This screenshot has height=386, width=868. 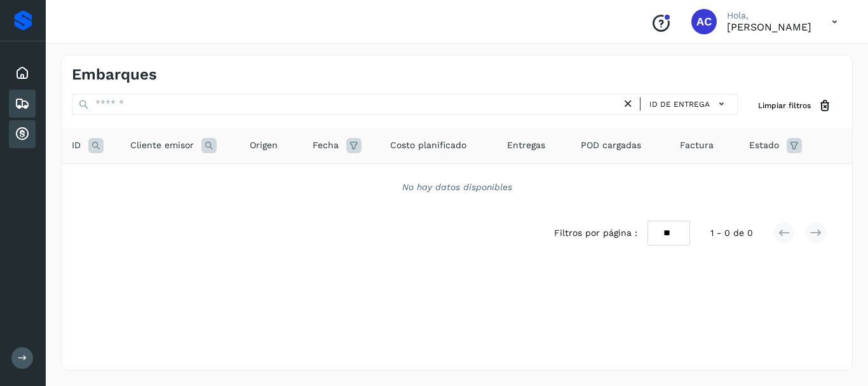 I want to click on span: Fecha, so click(x=326, y=145).